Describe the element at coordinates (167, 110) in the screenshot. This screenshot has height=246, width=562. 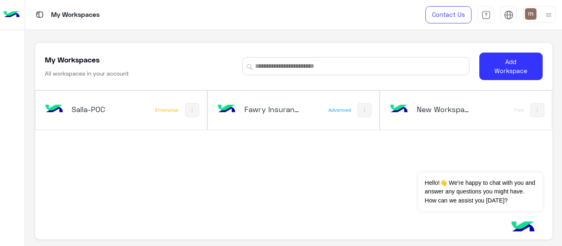
I see `div: Enterprise` at that location.